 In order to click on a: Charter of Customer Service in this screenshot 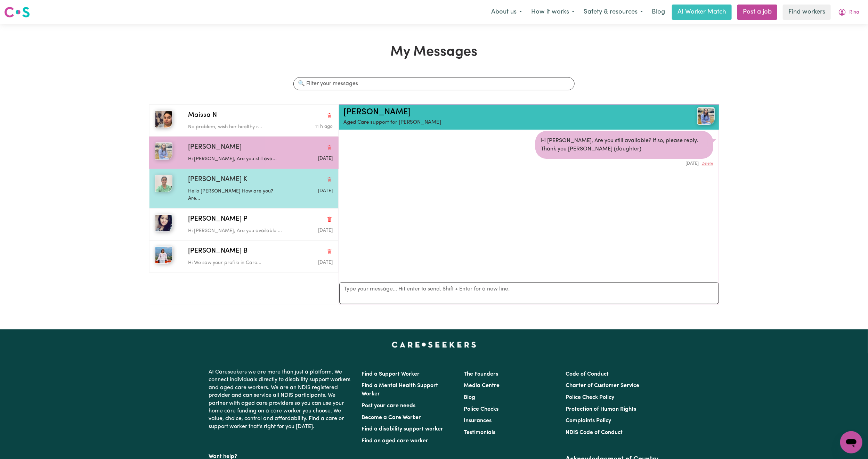, I will do `click(603, 386)`.